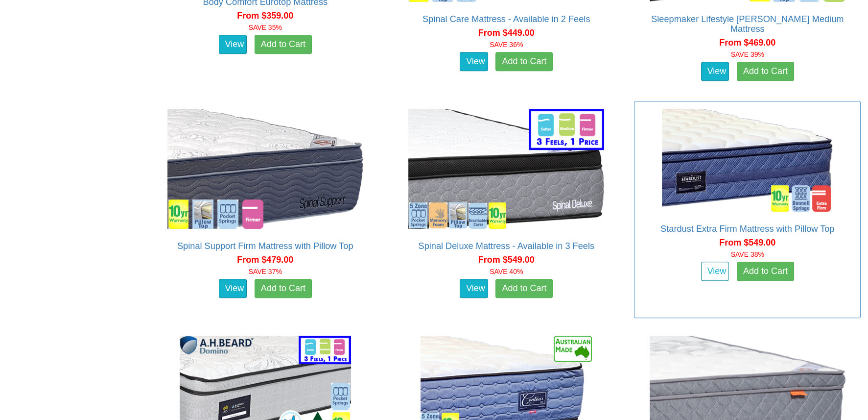 This screenshot has width=868, height=420. What do you see at coordinates (506, 19) in the screenshot?
I see `a: Spinal Care Mattress - Available in 2 Feels` at bounding box center [506, 19].